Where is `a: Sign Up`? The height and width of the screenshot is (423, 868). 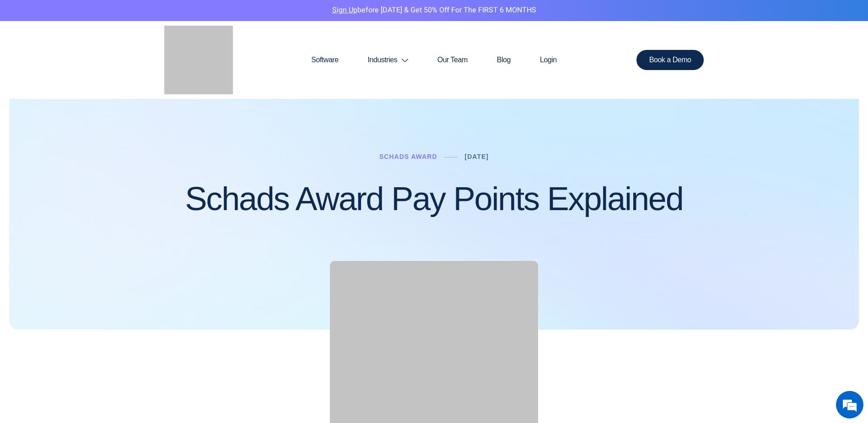
a: Sign Up is located at coordinates (345, 10).